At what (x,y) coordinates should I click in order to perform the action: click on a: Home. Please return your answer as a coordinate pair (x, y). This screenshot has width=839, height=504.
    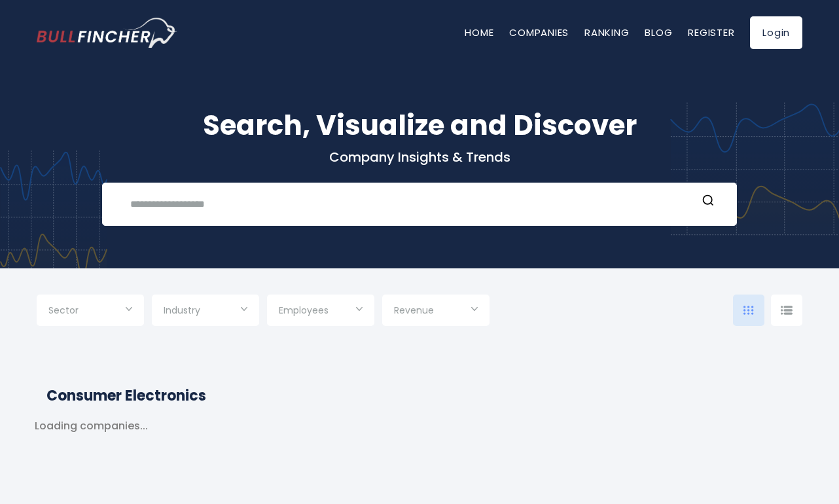
    Looking at the image, I should click on (479, 32).